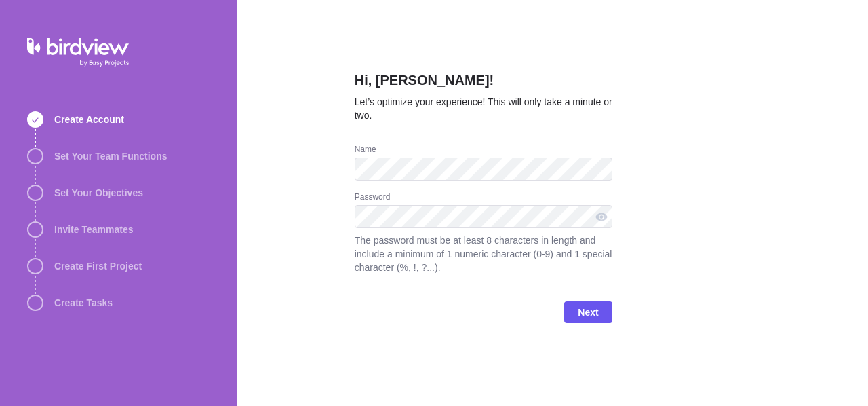 This screenshot has height=406, width=868. What do you see at coordinates (98, 193) in the screenshot?
I see `span: Set Your Objectives` at bounding box center [98, 193].